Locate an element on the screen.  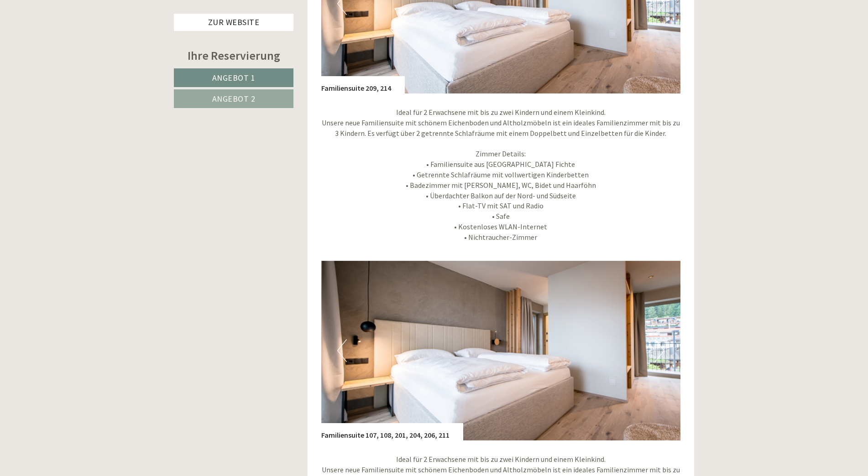
a: Zur Website is located at coordinates (234, 22).